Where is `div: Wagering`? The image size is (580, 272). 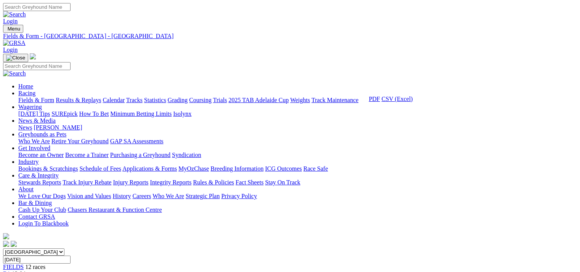 div: Wagering is located at coordinates (298, 114).